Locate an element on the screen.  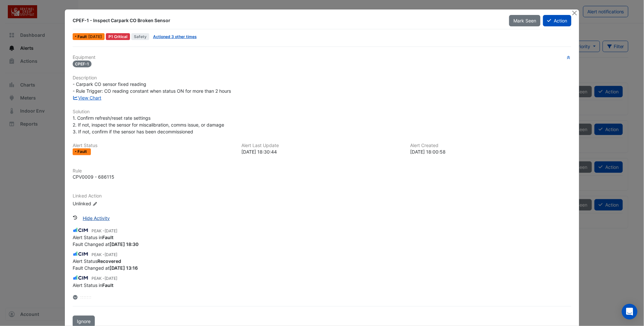
h6: Description is located at coordinates (322, 78).